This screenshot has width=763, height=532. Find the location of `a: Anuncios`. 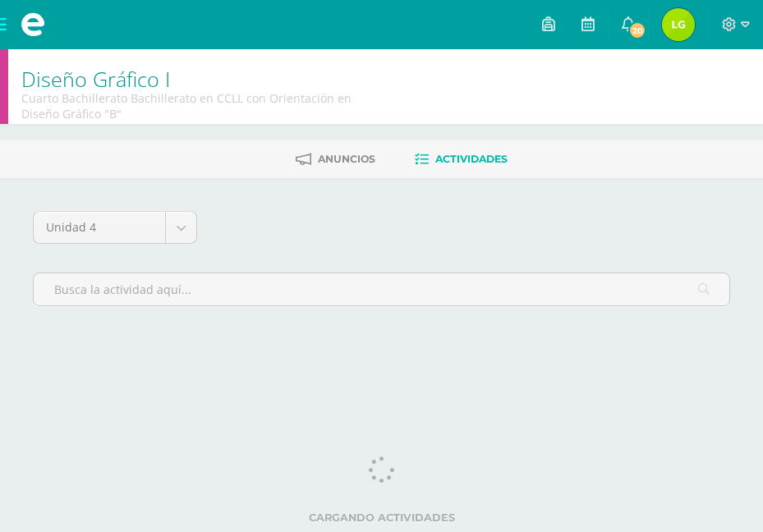

a: Anuncios is located at coordinates (335, 159).